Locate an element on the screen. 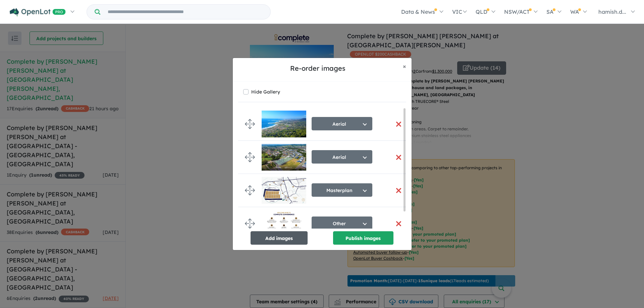 This screenshot has height=308, width=644. label: Hide Gallery is located at coordinates (266, 92).